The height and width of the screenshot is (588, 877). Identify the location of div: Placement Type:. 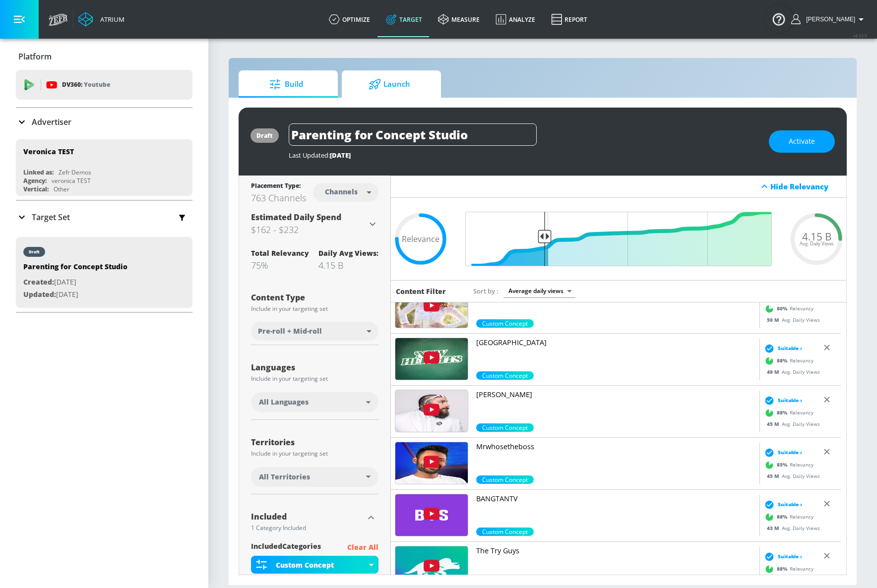
(278, 186).